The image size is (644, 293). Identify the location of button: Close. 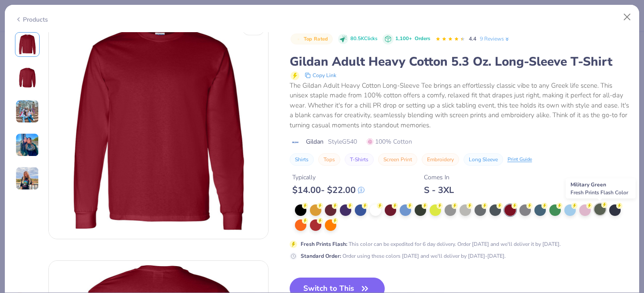
(627, 17).